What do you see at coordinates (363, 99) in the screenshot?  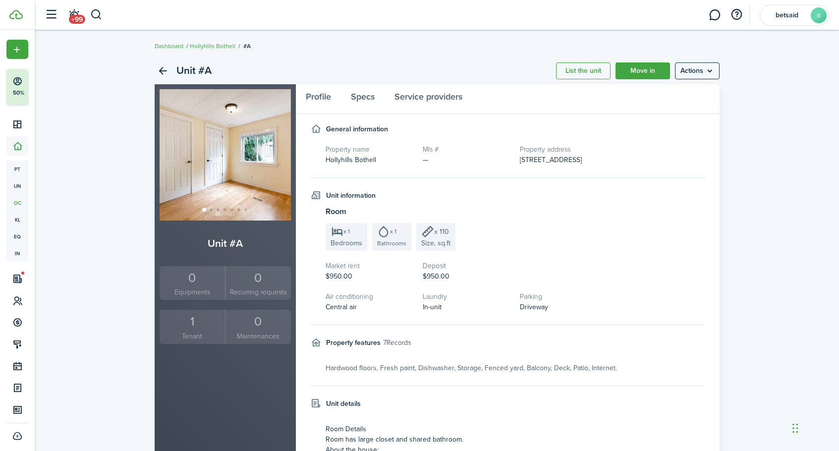 I see `a: Specs` at bounding box center [363, 99].